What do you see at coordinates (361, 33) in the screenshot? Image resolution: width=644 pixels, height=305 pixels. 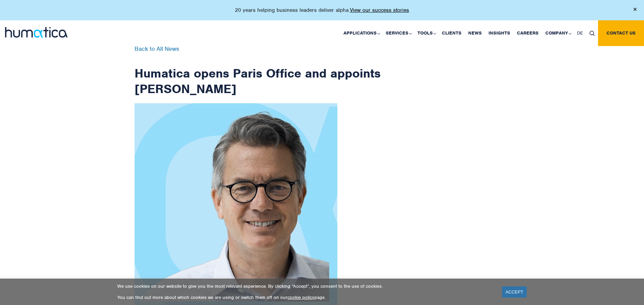 I see `a: Applications` at bounding box center [361, 33].